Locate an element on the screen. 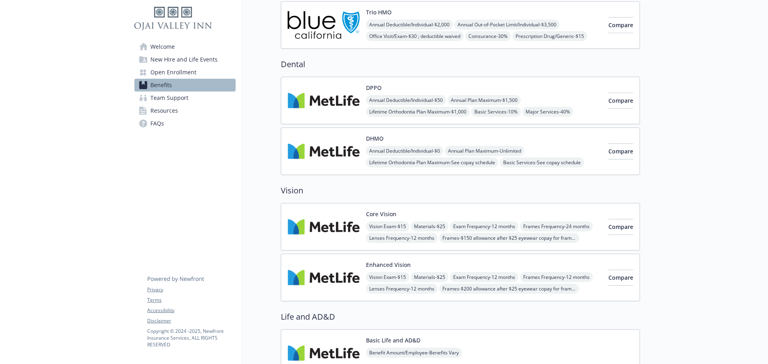 The height and width of the screenshot is (364, 768). a: Open Enrollment is located at coordinates (185, 72).